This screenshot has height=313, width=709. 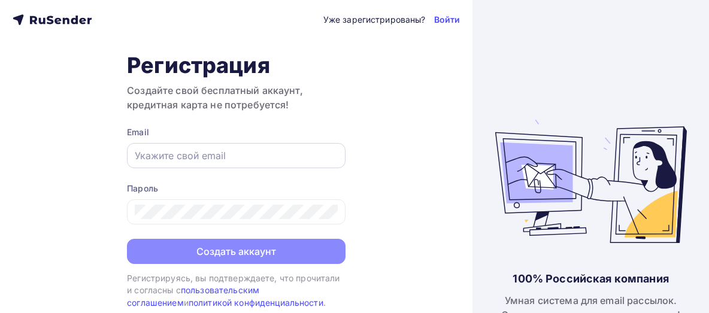 What do you see at coordinates (256, 302) in the screenshot?
I see `a: политикой конфиденциальности` at bounding box center [256, 302].